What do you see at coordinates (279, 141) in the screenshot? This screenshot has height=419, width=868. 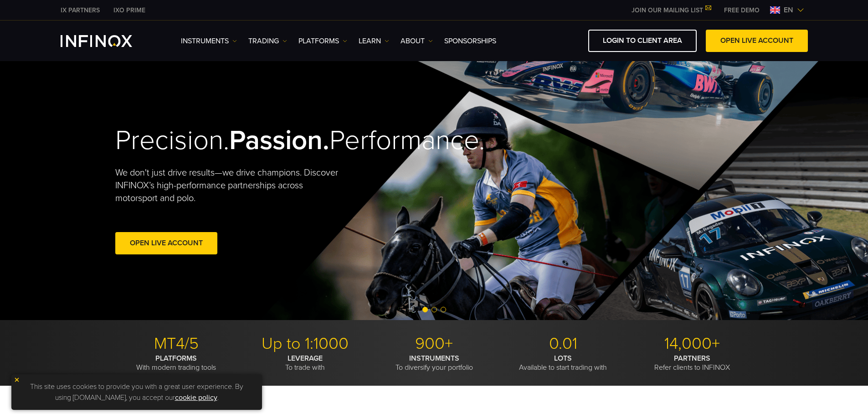 I see `strong: Passion.` at bounding box center [279, 141].